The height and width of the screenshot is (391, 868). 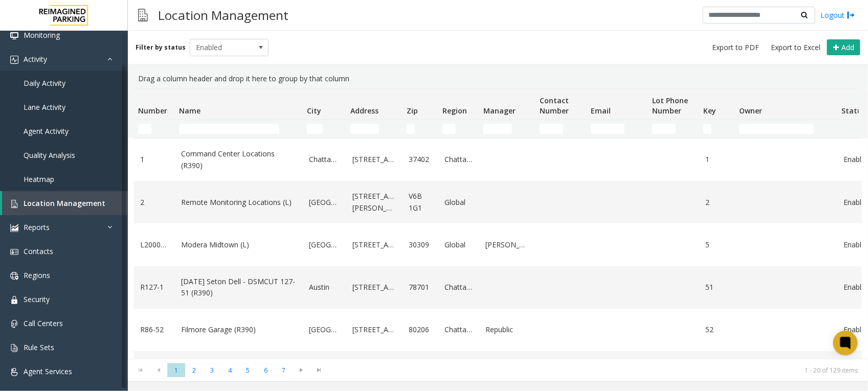 What do you see at coordinates (155, 329) in the screenshot?
I see `a: R86-52` at bounding box center [155, 329].